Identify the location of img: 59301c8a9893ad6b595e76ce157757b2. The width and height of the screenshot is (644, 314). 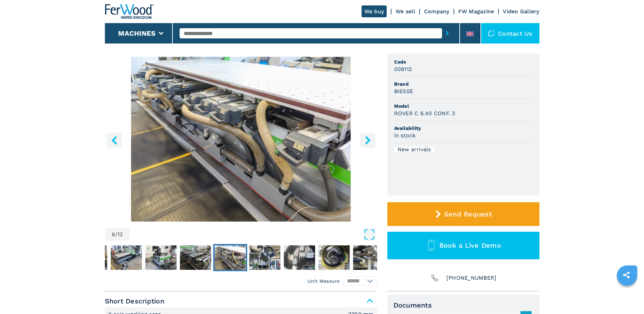
(161, 258).